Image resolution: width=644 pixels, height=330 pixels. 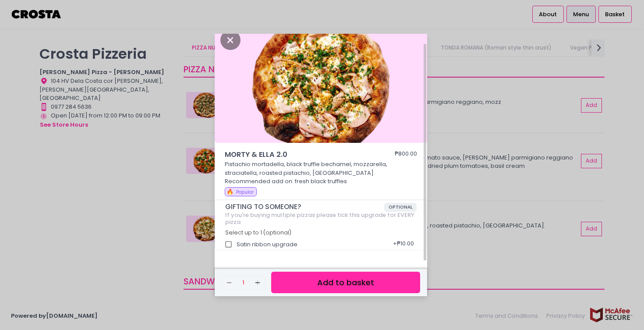 What do you see at coordinates (321, 83) in the screenshot?
I see `img: MORTY & ELLA 2.0` at bounding box center [321, 83].